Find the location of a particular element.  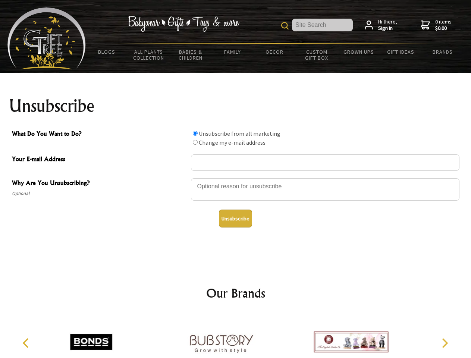

a: Babies & Children is located at coordinates (190, 55).